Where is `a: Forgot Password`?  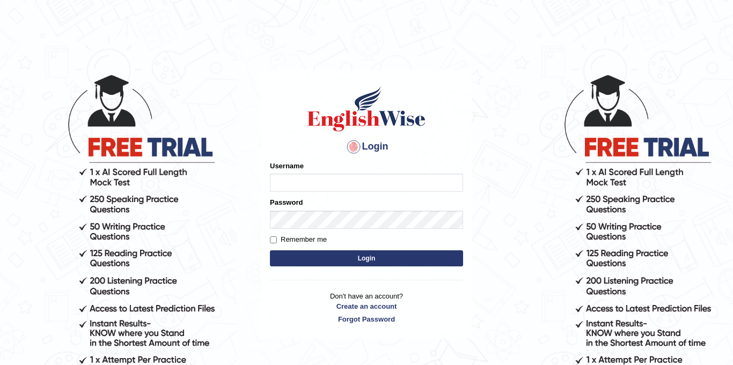 a: Forgot Password is located at coordinates (366, 319).